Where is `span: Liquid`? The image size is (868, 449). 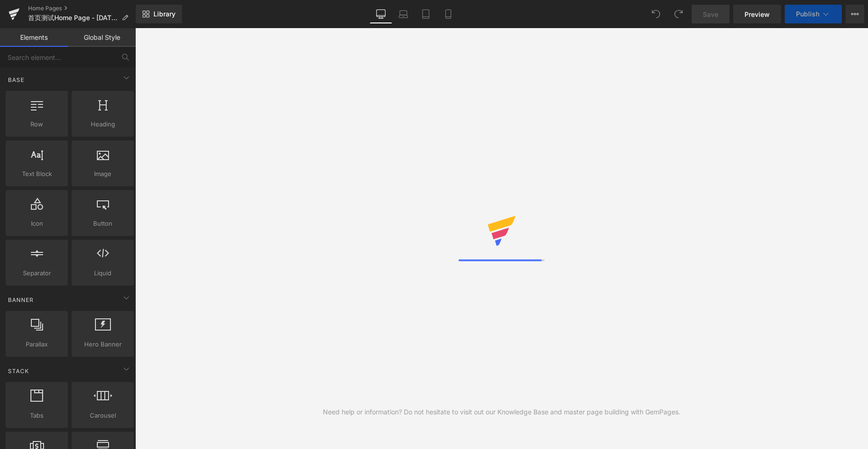
span: Liquid is located at coordinates (102, 273).